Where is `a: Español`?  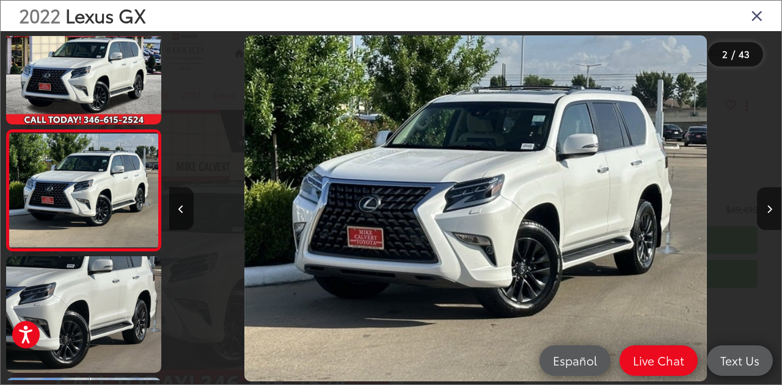 a: Español is located at coordinates (575, 361).